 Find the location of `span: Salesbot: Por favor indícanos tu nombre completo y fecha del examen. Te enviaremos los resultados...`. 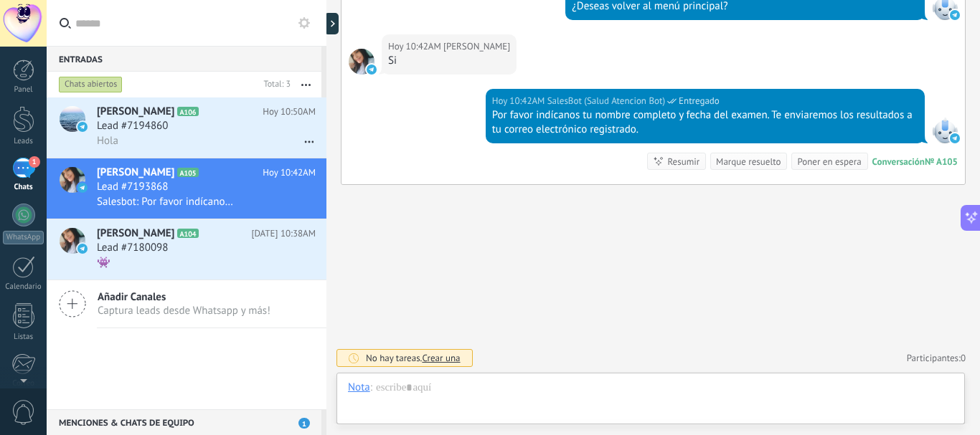

span: Salesbot: Por favor indícanos tu nombre completo y fecha del examen. Te enviaremos los resultados... is located at coordinates (166, 201).